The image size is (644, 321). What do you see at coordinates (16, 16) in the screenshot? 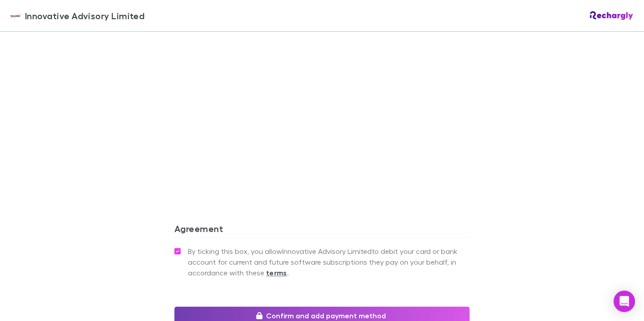
I see `img: Innovative Advisory Limited's Logo` at bounding box center [16, 16].